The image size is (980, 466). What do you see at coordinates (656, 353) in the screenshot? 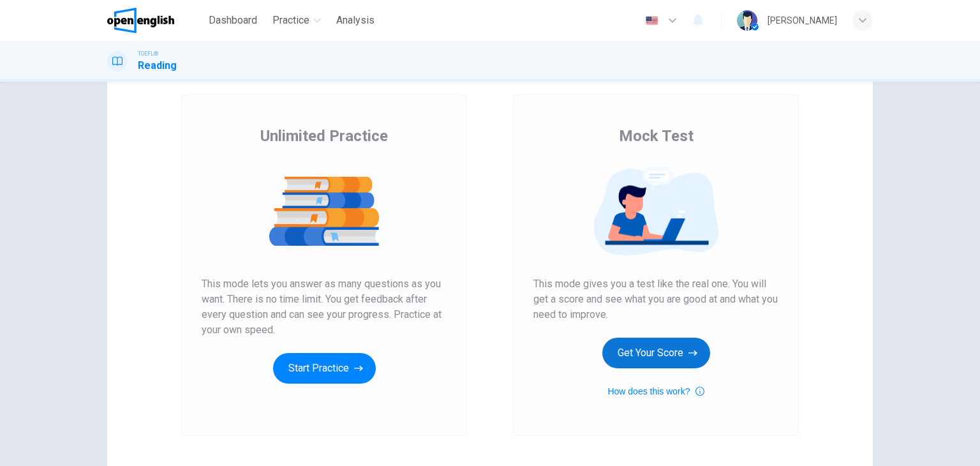
I see `button: Get Your Score` at bounding box center [656, 353].